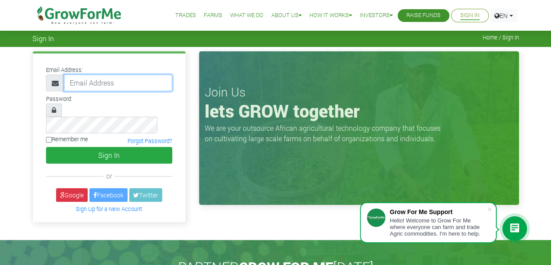  What do you see at coordinates (150, 141) in the screenshot?
I see `a: Forgot Password?` at bounding box center [150, 141].